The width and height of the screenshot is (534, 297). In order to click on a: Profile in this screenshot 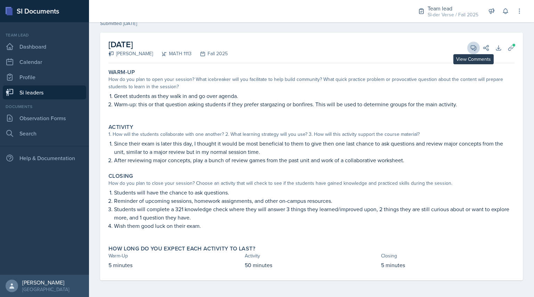, I will do `click(45, 77)`.